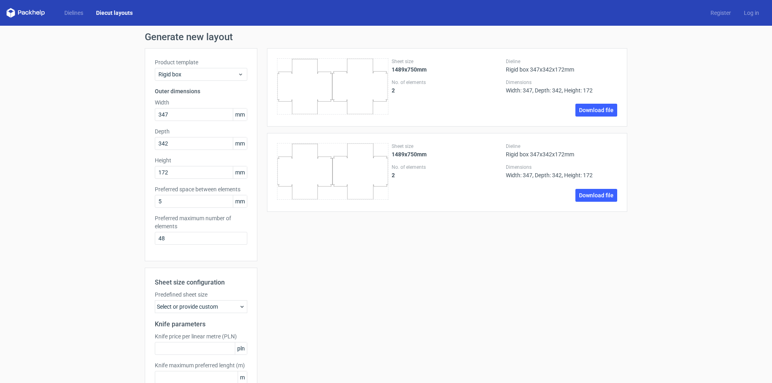 This screenshot has height=383, width=772. What do you see at coordinates (201, 161) in the screenshot?
I see `label: Height` at bounding box center [201, 161].